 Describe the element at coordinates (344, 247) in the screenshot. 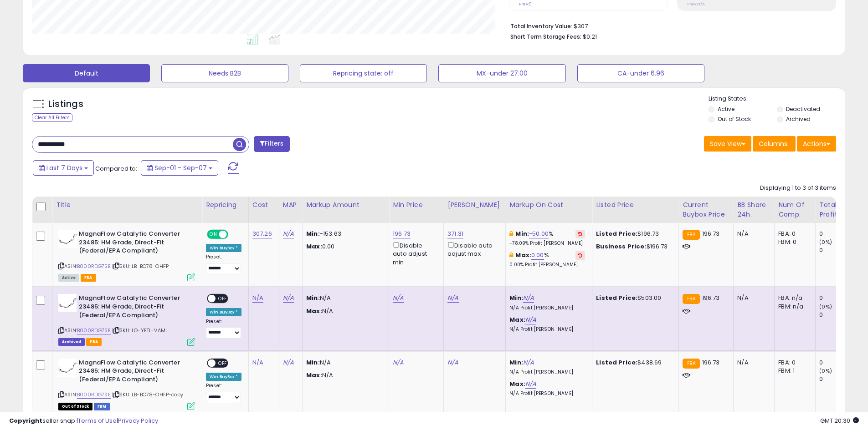

I see `p: 0.00` at that location.